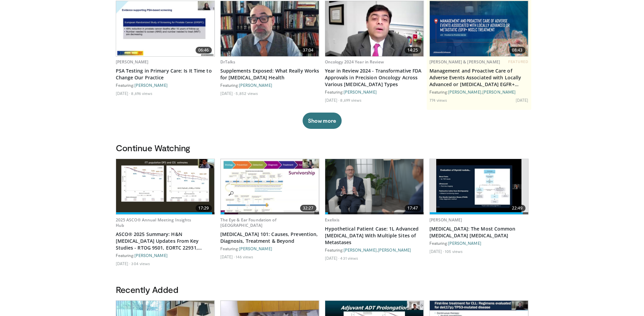 The image size is (644, 316). Describe the element at coordinates (165, 186) in the screenshot. I see `a: 17:29` at that location.